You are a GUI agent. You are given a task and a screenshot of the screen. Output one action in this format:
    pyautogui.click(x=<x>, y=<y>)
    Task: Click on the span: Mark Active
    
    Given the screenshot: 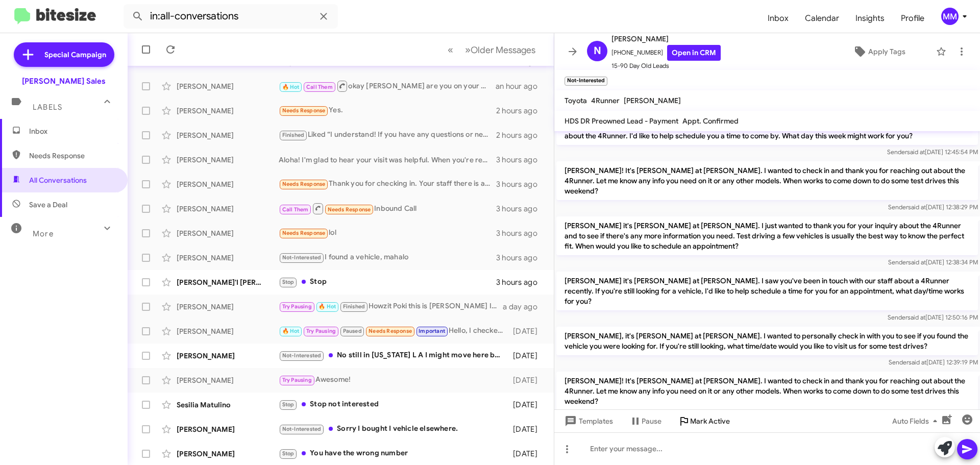 What is the action you would take?
    pyautogui.click(x=710, y=422)
    